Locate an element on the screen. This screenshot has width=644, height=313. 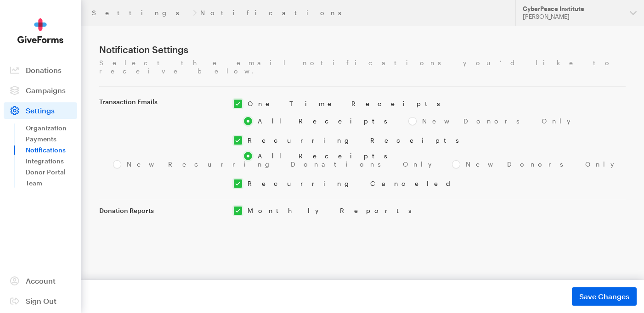
a: Organization is located at coordinates (51, 128).